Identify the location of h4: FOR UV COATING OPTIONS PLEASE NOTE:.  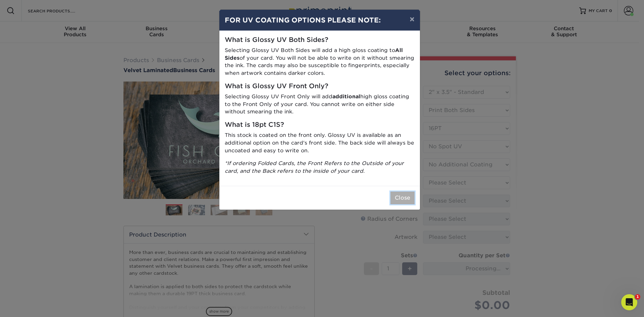
(320, 20).